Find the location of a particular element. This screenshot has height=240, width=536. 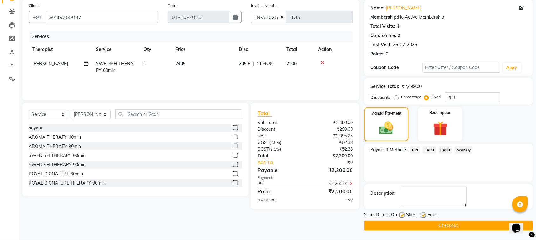

span: Total is located at coordinates (265, 113).